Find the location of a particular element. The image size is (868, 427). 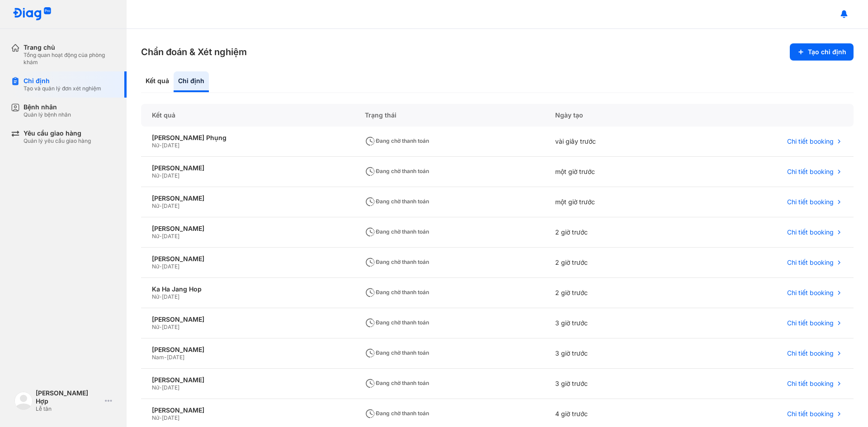

div: vài giây trước is located at coordinates (613, 141).